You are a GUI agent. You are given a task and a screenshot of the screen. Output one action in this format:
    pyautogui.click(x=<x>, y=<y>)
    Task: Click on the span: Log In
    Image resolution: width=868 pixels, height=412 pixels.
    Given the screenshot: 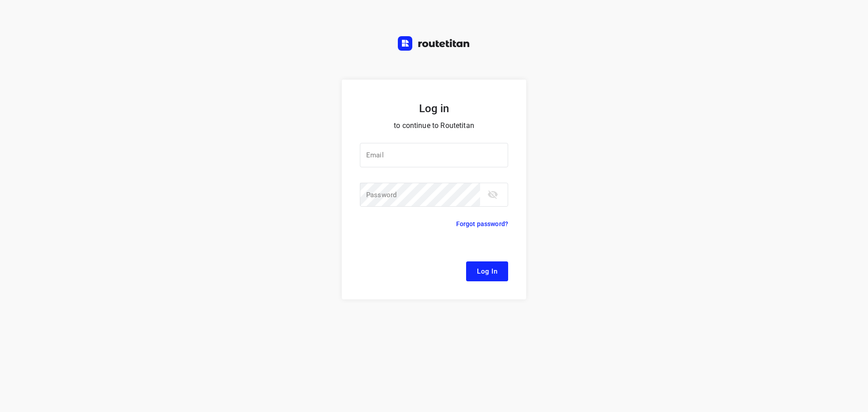 What is the action you would take?
    pyautogui.click(x=487, y=271)
    